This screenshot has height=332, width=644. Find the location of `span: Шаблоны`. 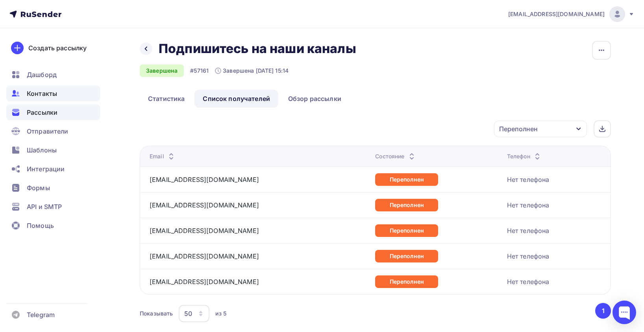

span: Шаблоны is located at coordinates (42, 150).